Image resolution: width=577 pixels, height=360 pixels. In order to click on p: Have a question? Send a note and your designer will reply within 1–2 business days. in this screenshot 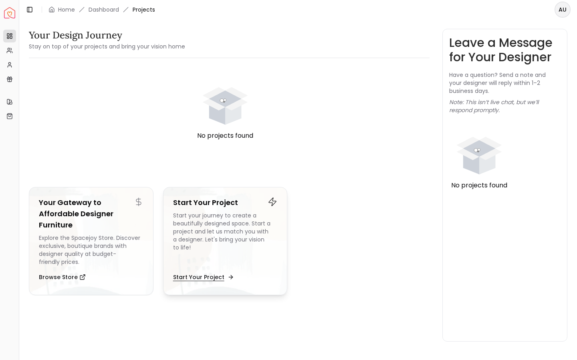, I will do `click(505, 83)`.